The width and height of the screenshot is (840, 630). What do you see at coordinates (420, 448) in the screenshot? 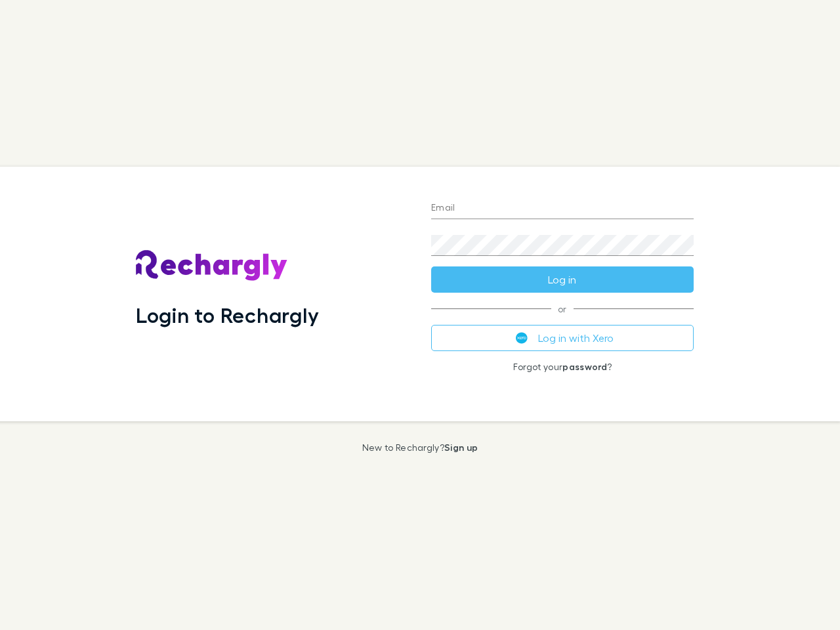
I see `p: New to Rechargly?` at bounding box center [420, 448].